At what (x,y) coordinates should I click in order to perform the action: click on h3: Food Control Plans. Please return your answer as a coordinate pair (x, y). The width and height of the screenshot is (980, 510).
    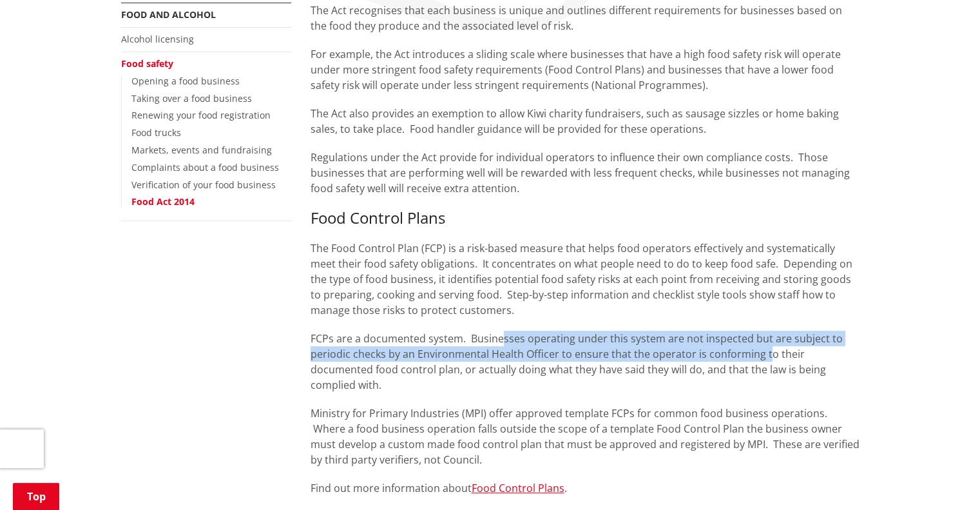
    Looking at the image, I should click on (585, 218).